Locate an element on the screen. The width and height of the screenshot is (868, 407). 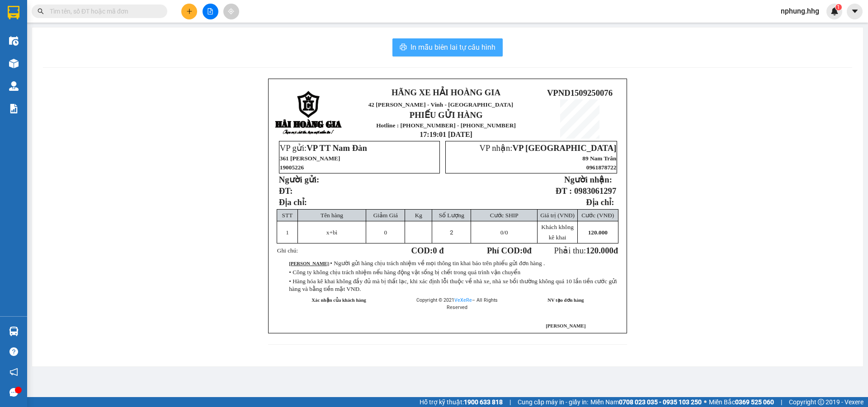
span: notification is located at coordinates (14, 372).